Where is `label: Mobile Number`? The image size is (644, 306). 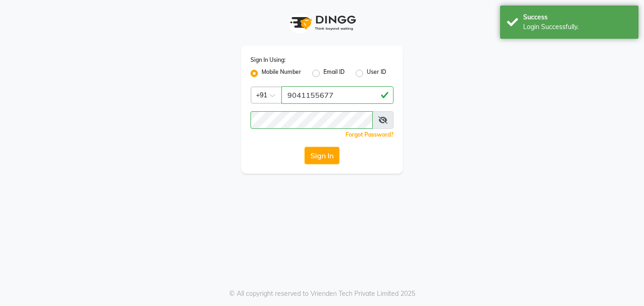 label: Mobile Number is located at coordinates (281, 74).